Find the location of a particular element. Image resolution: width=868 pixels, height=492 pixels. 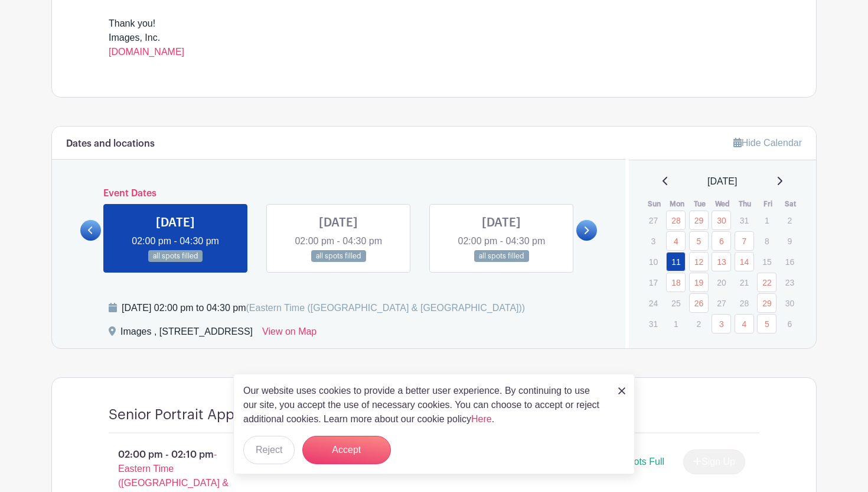

p: 17 is located at coordinates (653, 282).